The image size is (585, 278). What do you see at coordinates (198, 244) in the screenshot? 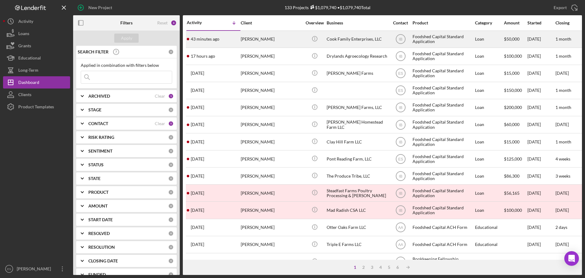
I see `time: 2025-07-18 19:09` at bounding box center [198, 244].